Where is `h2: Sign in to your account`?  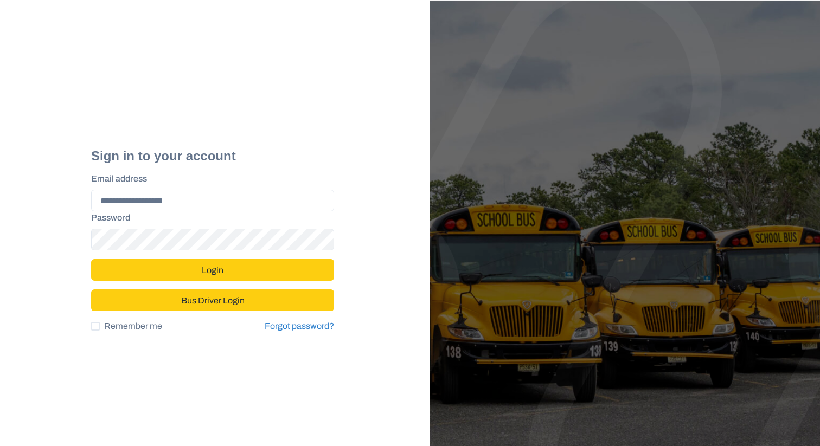
h2: Sign in to your account is located at coordinates (213, 156).